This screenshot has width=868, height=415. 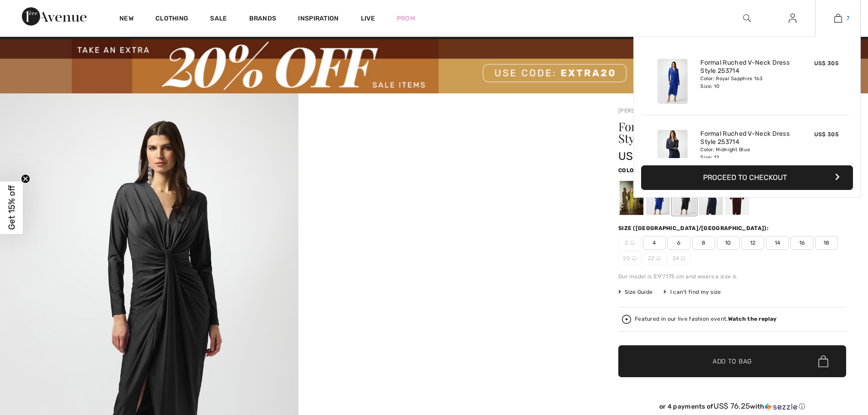 What do you see at coordinates (737, 198) in the screenshot?
I see `div: Merlot` at bounding box center [737, 198].